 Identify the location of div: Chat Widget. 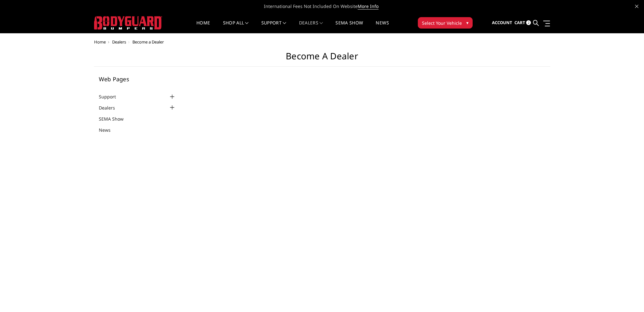
(628, 297).